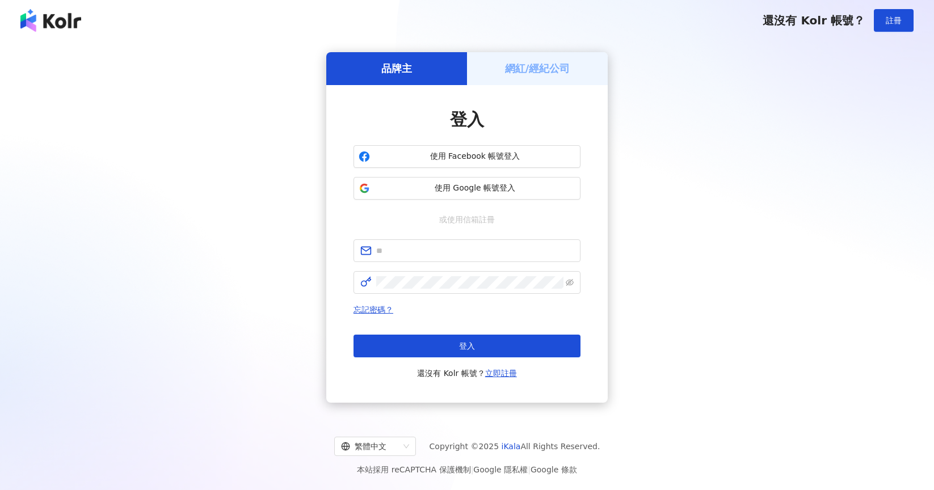 The height and width of the screenshot is (490, 934). I want to click on span: 本站採用 reCAPTCHA 保護機制, so click(467, 470).